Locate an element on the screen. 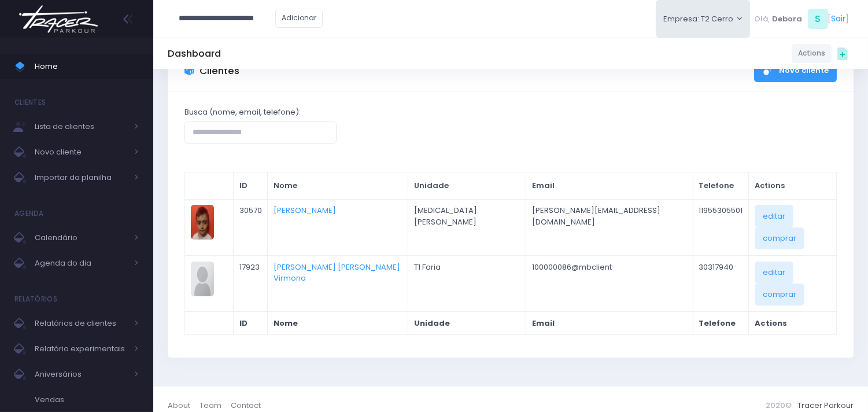 This screenshot has height=412, width=868. span: Relatórios de clientes is located at coordinates (81, 323).